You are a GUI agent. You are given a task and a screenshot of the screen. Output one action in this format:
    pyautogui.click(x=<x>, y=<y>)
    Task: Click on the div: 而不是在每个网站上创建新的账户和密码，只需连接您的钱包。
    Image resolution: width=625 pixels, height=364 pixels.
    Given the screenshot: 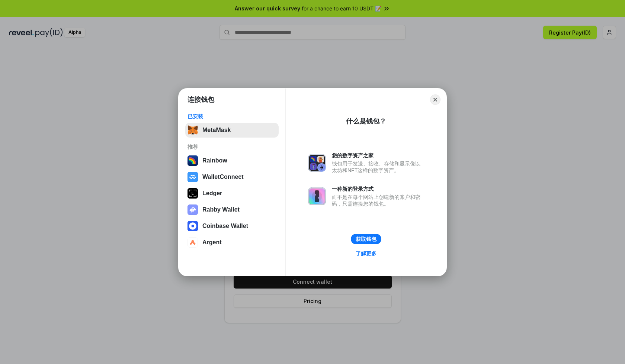 What is the action you would take?
    pyautogui.click(x=378, y=200)
    